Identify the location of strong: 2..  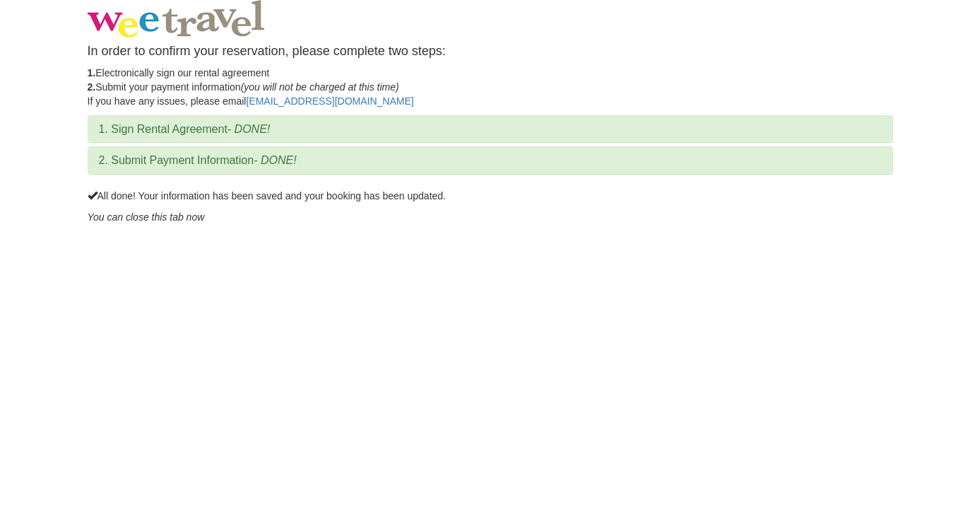
(92, 87).